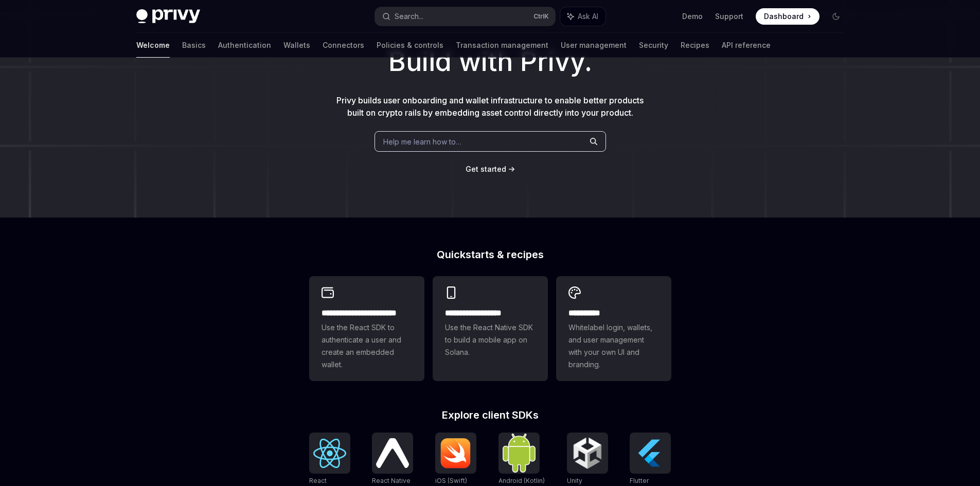  I want to click on a: Connectors, so click(343, 45).